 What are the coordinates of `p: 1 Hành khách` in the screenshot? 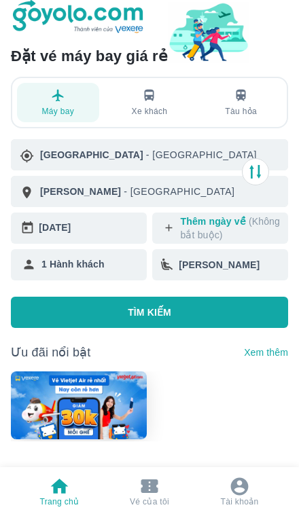 It's located at (73, 264).